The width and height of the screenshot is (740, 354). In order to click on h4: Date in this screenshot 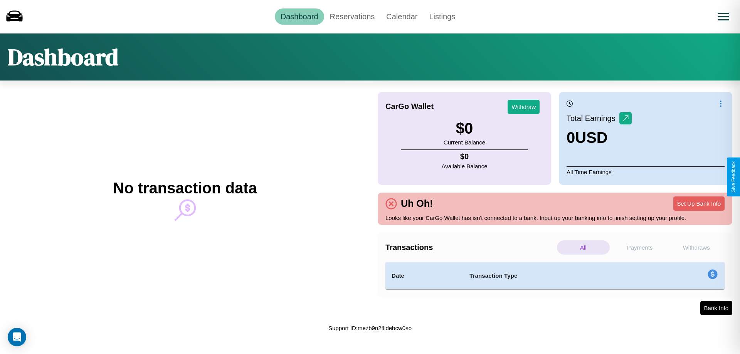, I will do `click(424, 276)`.